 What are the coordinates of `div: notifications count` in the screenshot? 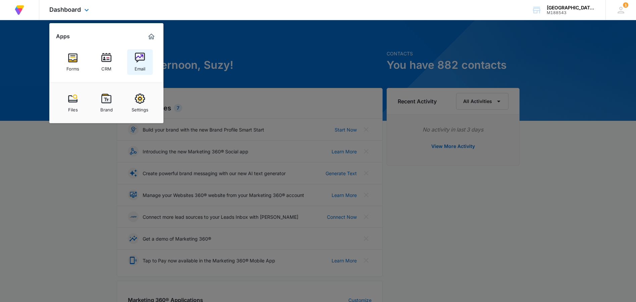 It's located at (626, 5).